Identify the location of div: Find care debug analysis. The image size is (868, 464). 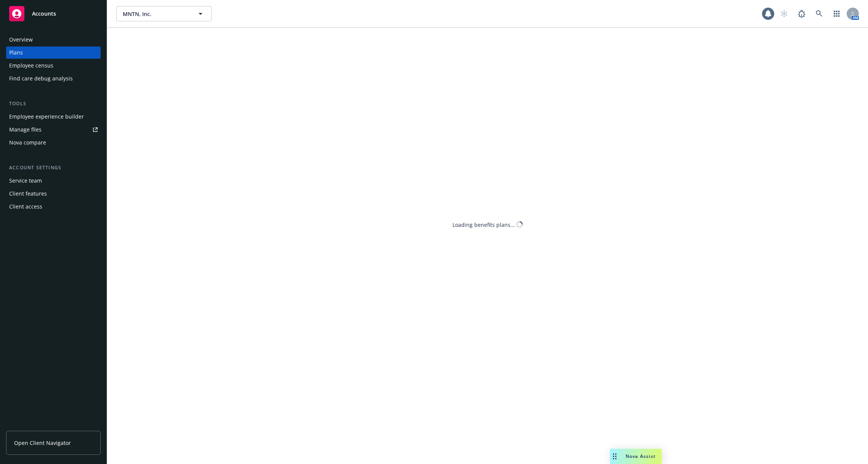
(41, 79).